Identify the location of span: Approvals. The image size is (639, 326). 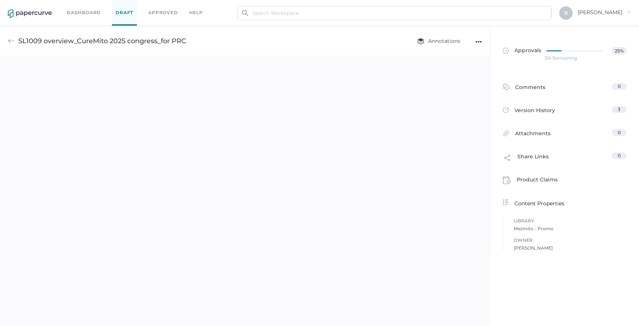
(522, 51).